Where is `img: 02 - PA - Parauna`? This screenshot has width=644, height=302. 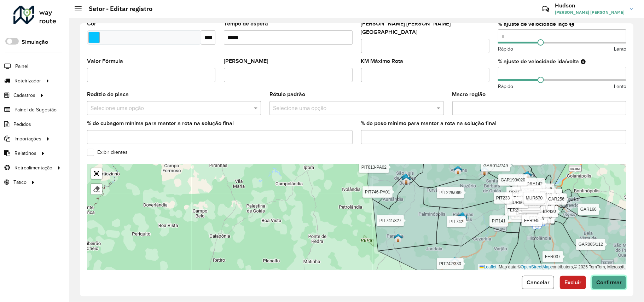 img: 02 - PA - Parauna is located at coordinates (398, 238).